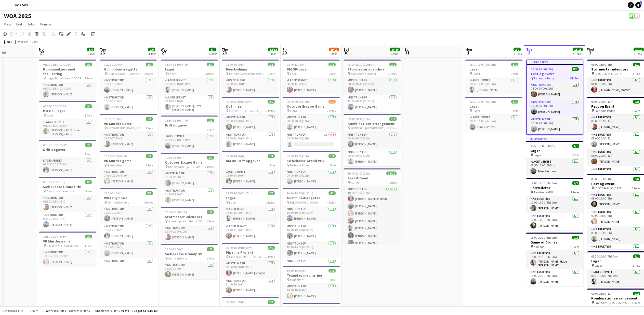 Image resolution: width=644 pixels, height=315 pixels. I want to click on span: Taastrup - KBH, so click(543, 192).